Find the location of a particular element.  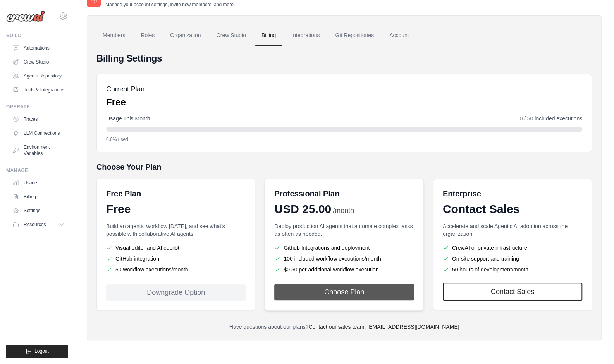

div: Free is located at coordinates (176, 209).